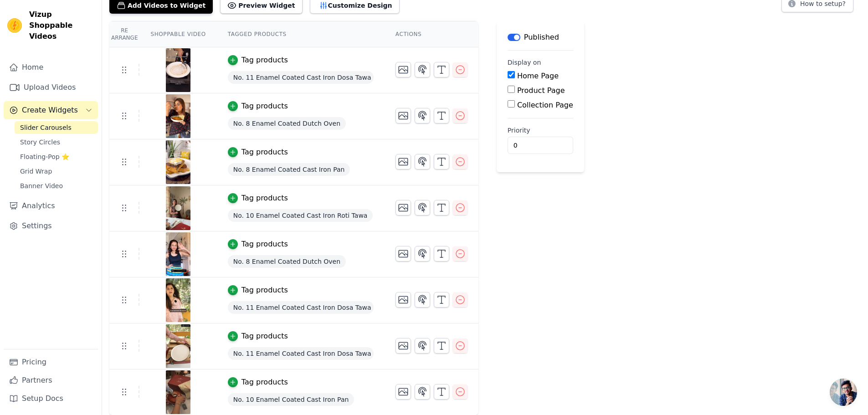 This screenshot has height=415, width=868. Describe the element at coordinates (51, 88) in the screenshot. I see `a: Upload Videos` at that location.